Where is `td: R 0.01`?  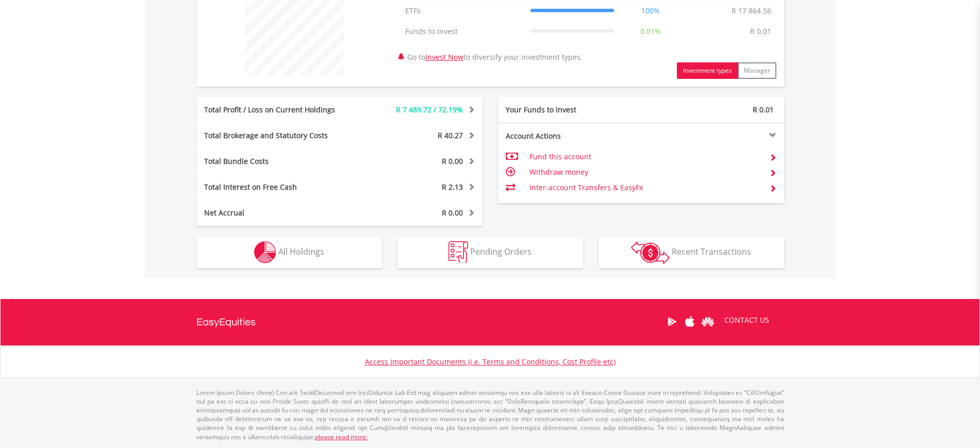
td: R 0.01 is located at coordinates (761, 31).